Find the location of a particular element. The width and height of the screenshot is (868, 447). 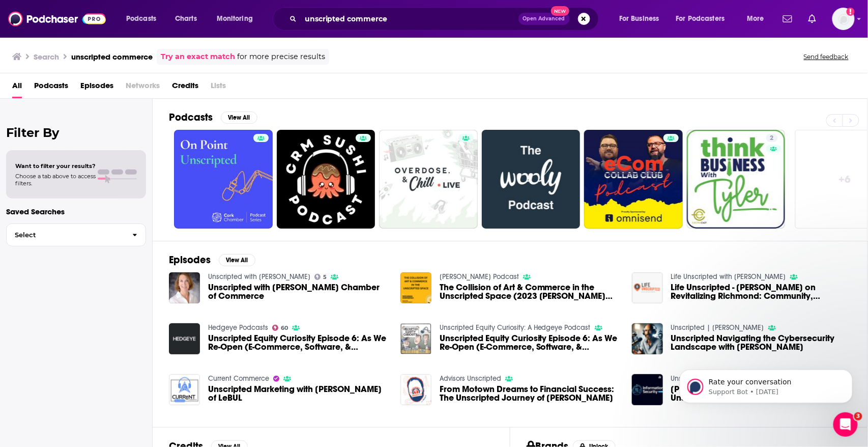

button: Select is located at coordinates (75, 234).